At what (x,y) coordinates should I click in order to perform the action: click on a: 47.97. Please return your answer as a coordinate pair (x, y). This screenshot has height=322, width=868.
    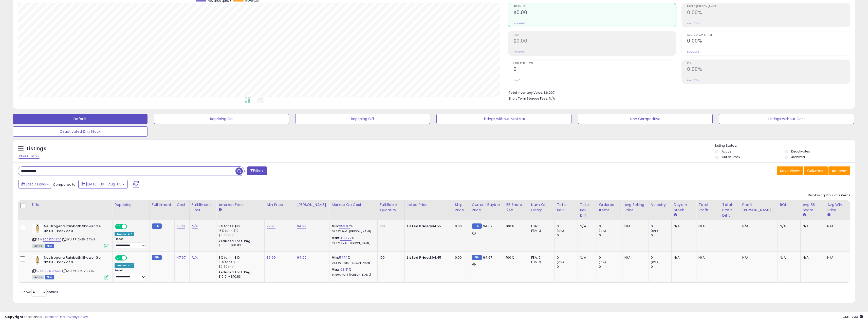
    Looking at the image, I should click on (181, 258).